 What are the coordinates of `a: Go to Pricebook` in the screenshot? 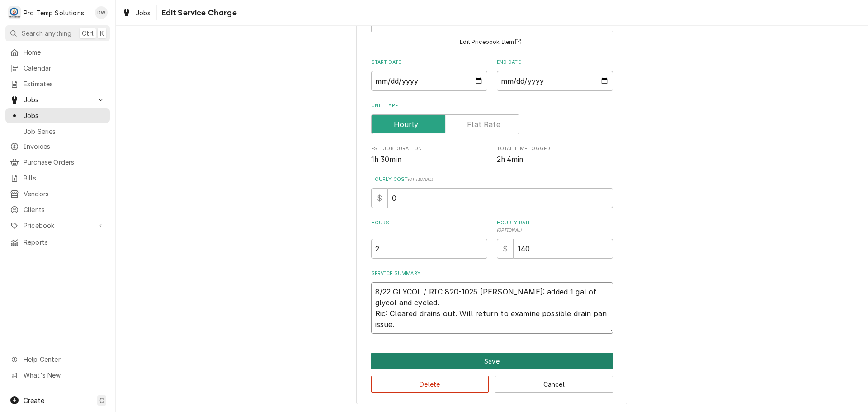 It's located at (58, 225).